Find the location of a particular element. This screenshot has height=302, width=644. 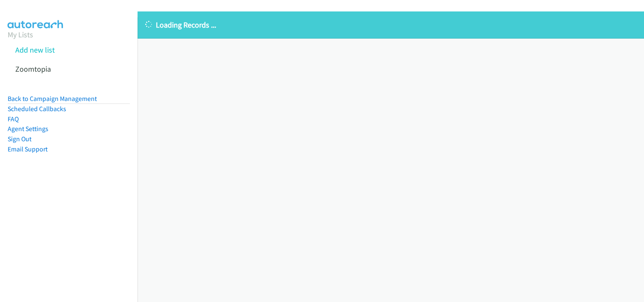

a: FAQ is located at coordinates (13, 119).